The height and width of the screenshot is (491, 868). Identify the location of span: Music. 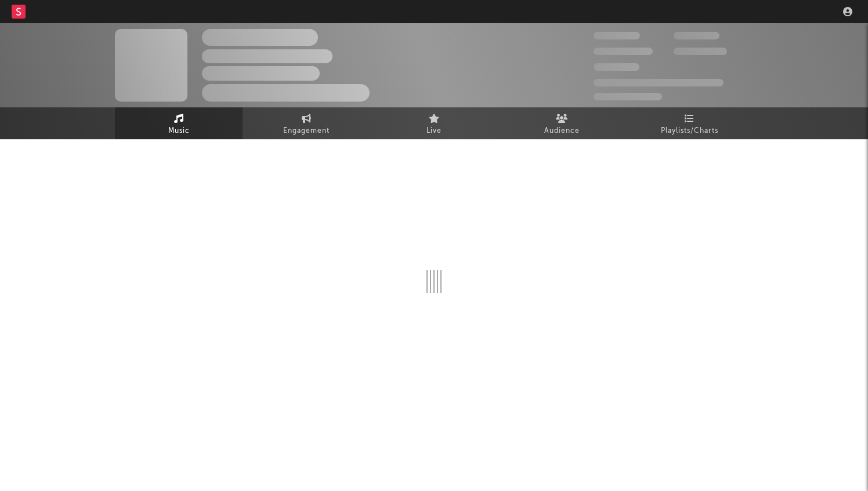
(179, 131).